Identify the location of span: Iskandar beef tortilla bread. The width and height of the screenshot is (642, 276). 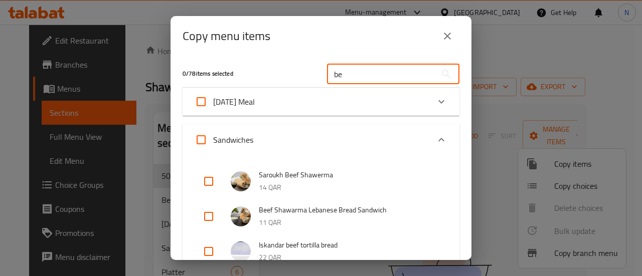
(349, 245).